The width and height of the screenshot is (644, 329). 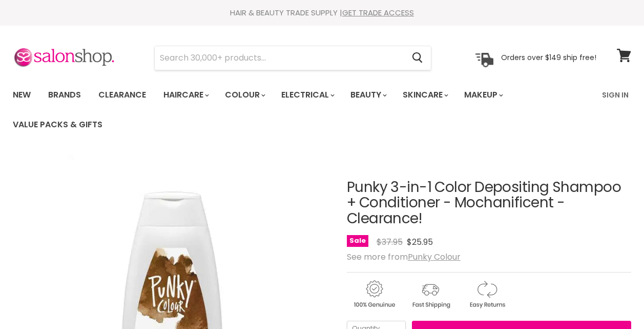 I want to click on a: Beauty, so click(x=368, y=95).